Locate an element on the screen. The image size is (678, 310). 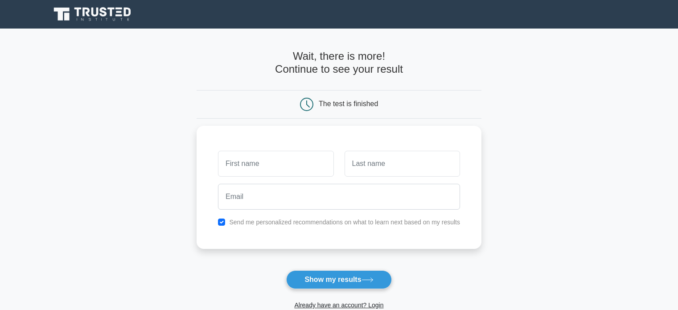
h4: Wait, there is more! Continue to see your result is located at coordinates (339, 63).